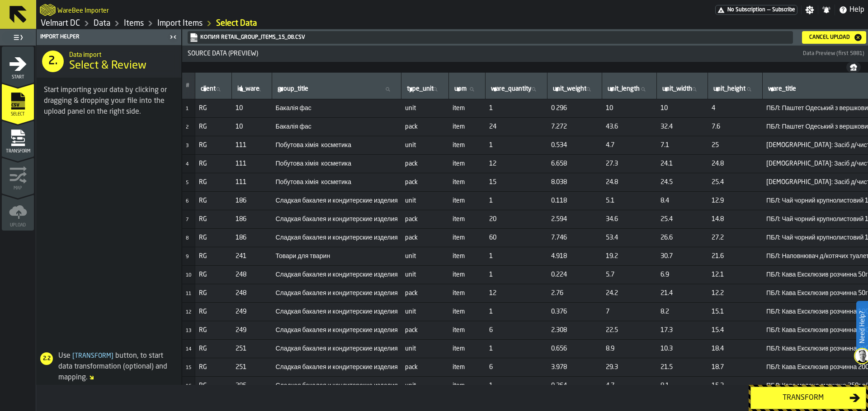  What do you see at coordinates (735, 238) in the screenshot?
I see `span: 27.2` at bounding box center [735, 238].